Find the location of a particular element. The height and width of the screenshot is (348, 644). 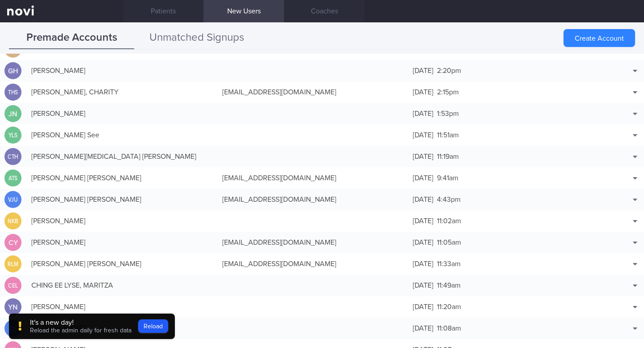

span: 11:08am is located at coordinates (449, 329).